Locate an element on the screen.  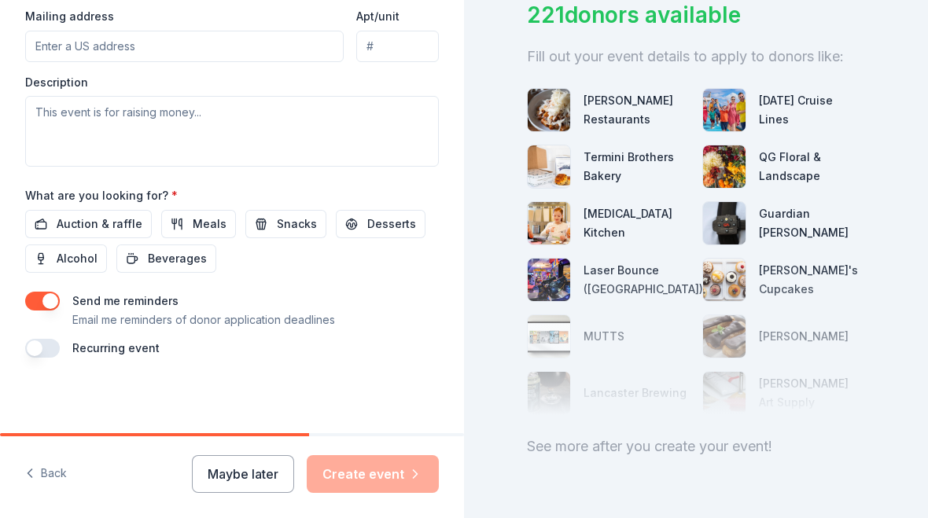
input: Enter a US address is located at coordinates (184, 46).